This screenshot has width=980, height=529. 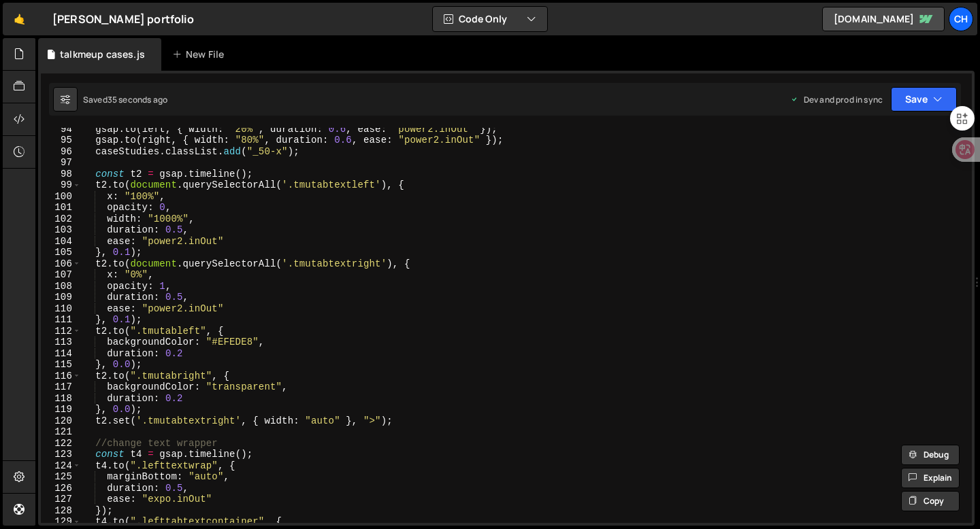 What do you see at coordinates (61, 488) in the screenshot?
I see `div: 126` at bounding box center [61, 488].